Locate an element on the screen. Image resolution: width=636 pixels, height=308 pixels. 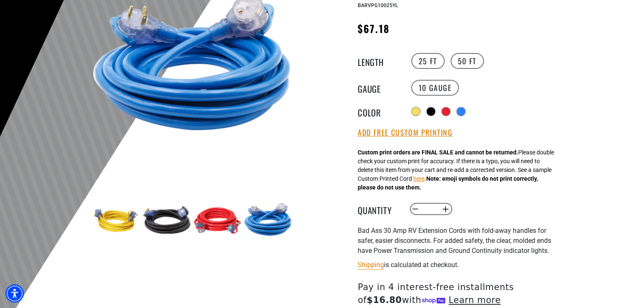
button: here is located at coordinates (419, 179).